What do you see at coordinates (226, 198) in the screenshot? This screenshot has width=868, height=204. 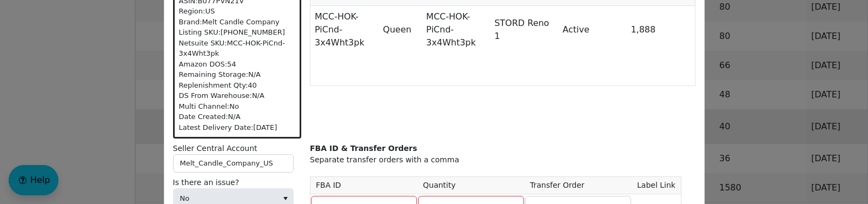 I see `span: No` at bounding box center [226, 198].